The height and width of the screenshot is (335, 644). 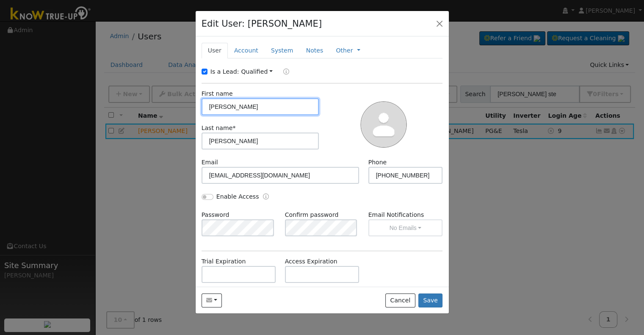 What do you see at coordinates (400, 301) in the screenshot?
I see `button: Cancel` at bounding box center [400, 301].